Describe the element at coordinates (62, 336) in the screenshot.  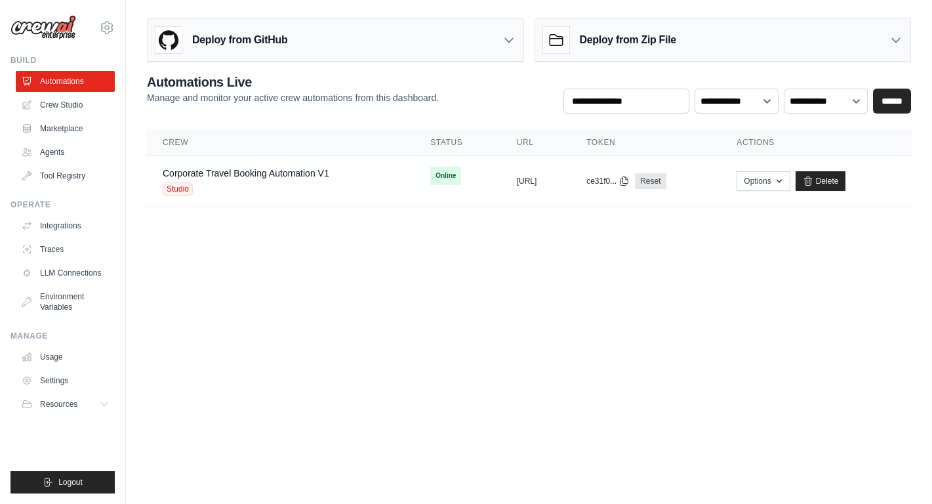
I see `div: Manage` at that location.